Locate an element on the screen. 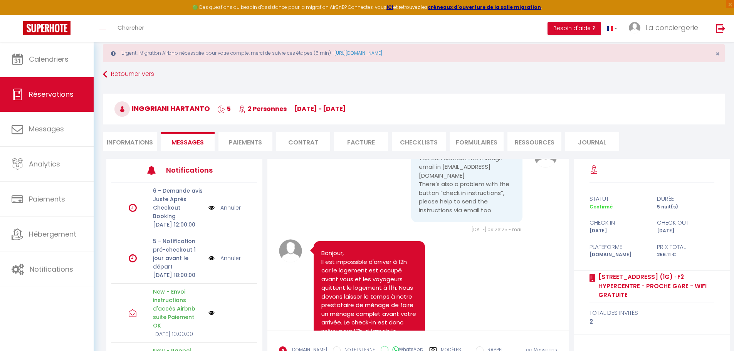  li: Journal is located at coordinates (592, 141).